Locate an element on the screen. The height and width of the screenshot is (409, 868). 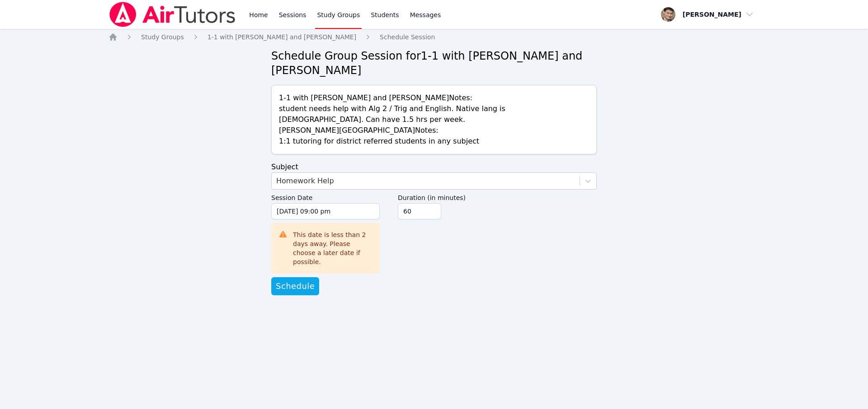
span: Schedule Session is located at coordinates (407, 37).